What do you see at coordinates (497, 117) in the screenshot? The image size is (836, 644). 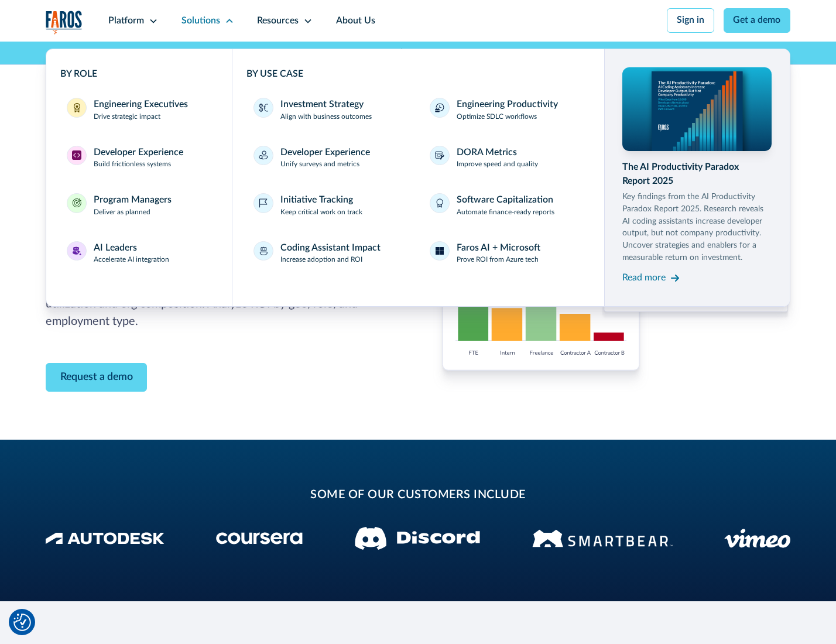 I see `p: Optimize SDLC workflows` at bounding box center [497, 117].